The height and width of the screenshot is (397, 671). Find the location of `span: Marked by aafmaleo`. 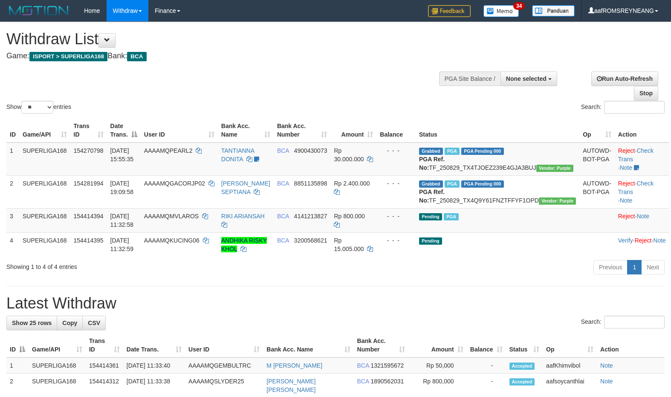

span: Marked by aafmaleo is located at coordinates (452, 151).